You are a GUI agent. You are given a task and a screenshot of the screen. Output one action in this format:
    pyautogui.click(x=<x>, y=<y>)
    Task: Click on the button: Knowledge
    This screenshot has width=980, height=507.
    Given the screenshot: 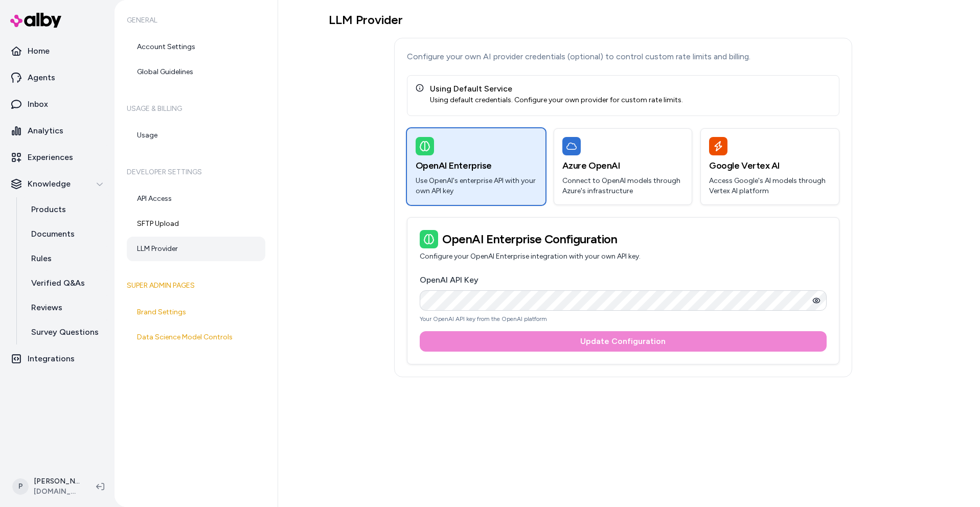 What is the action you would take?
    pyautogui.click(x=57, y=185)
    